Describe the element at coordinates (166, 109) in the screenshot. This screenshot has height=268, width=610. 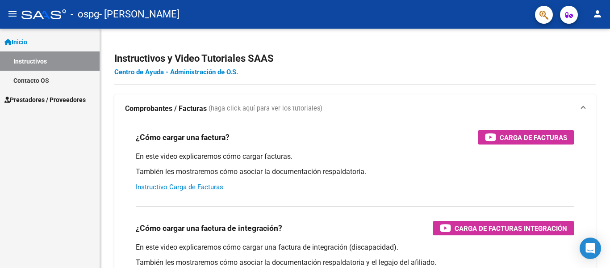
I see `strong: Comprobantes / Facturas` at that location.